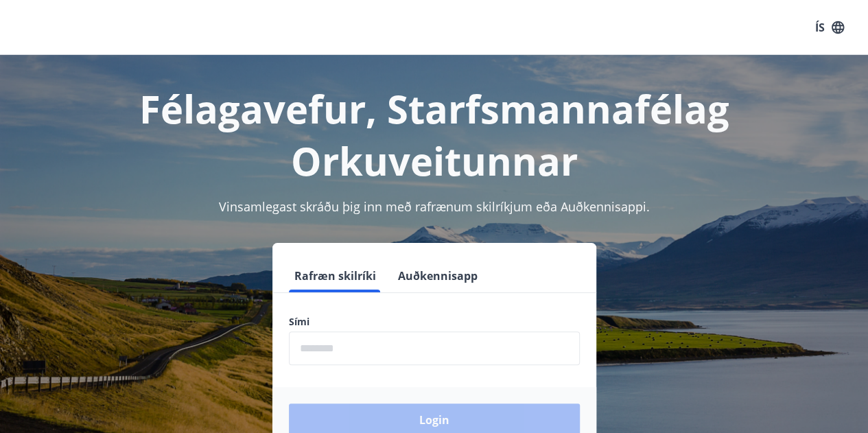  What do you see at coordinates (434, 322) in the screenshot?
I see `label: Sími` at bounding box center [434, 322].